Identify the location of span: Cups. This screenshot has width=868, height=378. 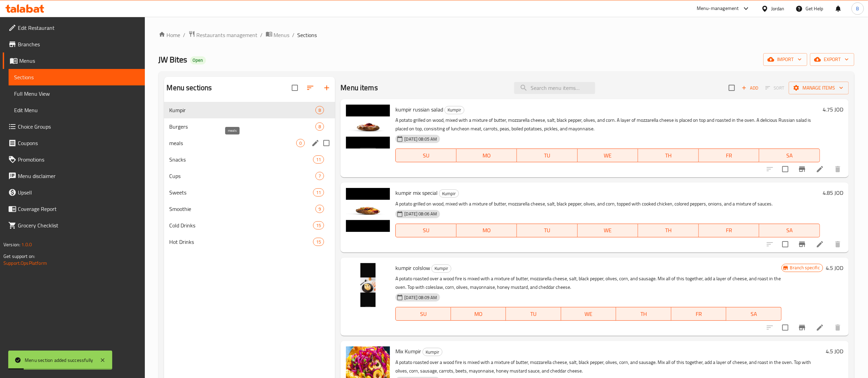
(243, 176).